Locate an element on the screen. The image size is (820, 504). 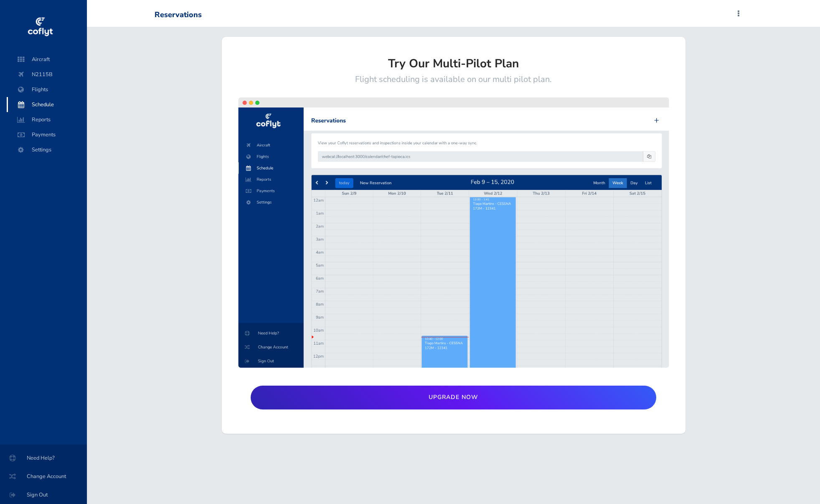
span: Settings is located at coordinates (47, 150).